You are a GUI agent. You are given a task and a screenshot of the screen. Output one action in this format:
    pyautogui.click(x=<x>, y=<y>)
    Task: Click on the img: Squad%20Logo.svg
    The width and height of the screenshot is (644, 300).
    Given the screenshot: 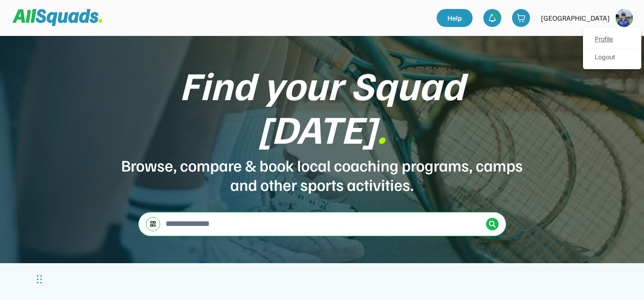 What is the action you would take?
    pyautogui.click(x=57, y=17)
    